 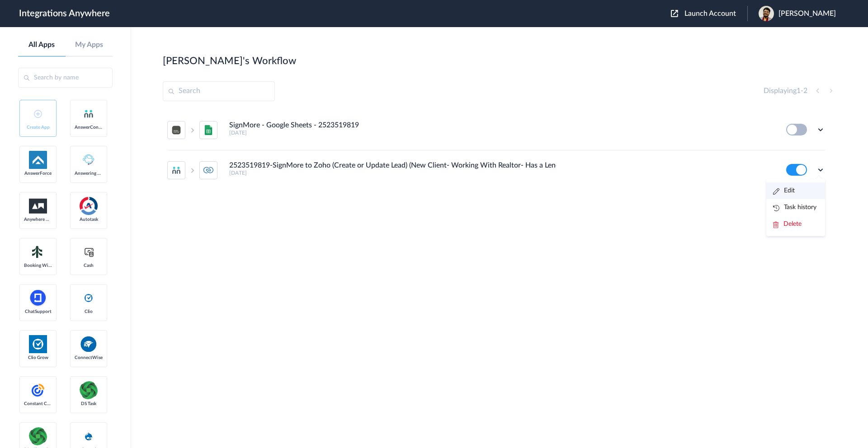 I want to click on span: Constant Contact, so click(x=38, y=404).